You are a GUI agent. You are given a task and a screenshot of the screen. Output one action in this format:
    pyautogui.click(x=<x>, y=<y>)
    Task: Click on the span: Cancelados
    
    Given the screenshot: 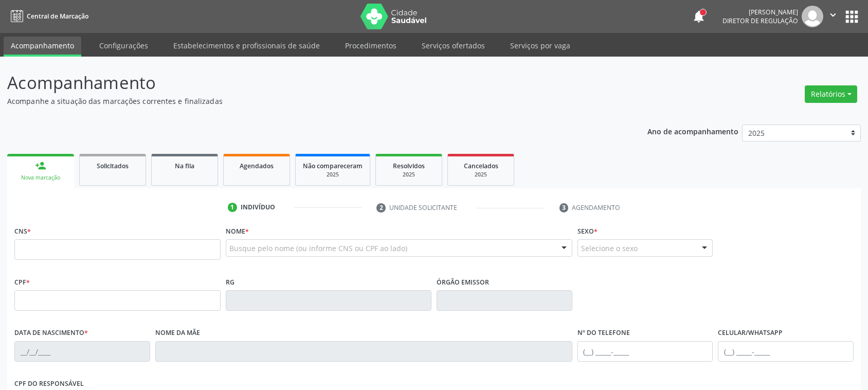 What is the action you would take?
    pyautogui.click(x=481, y=166)
    